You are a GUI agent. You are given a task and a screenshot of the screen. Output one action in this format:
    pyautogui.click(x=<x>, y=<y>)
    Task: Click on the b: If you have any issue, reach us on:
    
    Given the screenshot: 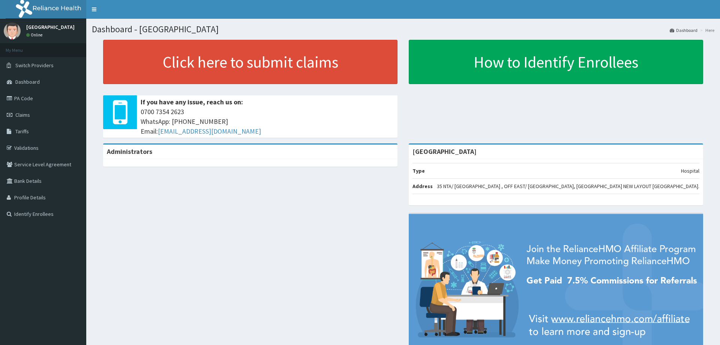 What is the action you would take?
    pyautogui.click(x=192, y=102)
    